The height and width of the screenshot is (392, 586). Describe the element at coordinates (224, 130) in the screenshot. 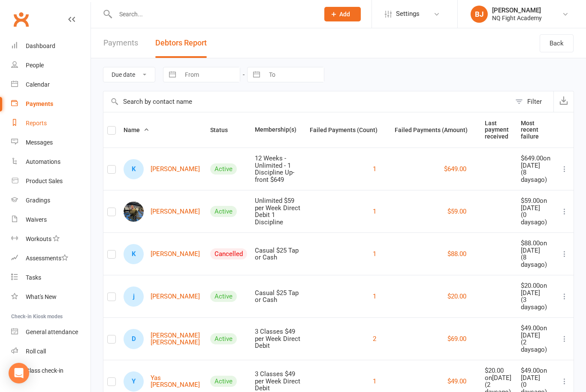

I see `span: Status` at that location.